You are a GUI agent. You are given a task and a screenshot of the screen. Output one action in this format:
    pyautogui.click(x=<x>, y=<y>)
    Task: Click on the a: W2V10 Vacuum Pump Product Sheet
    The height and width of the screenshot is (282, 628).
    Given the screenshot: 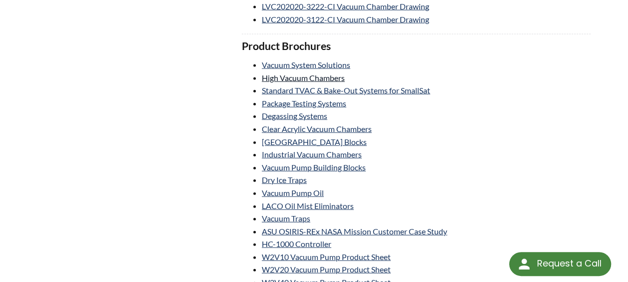 What is the action you would take?
    pyautogui.click(x=326, y=256)
    